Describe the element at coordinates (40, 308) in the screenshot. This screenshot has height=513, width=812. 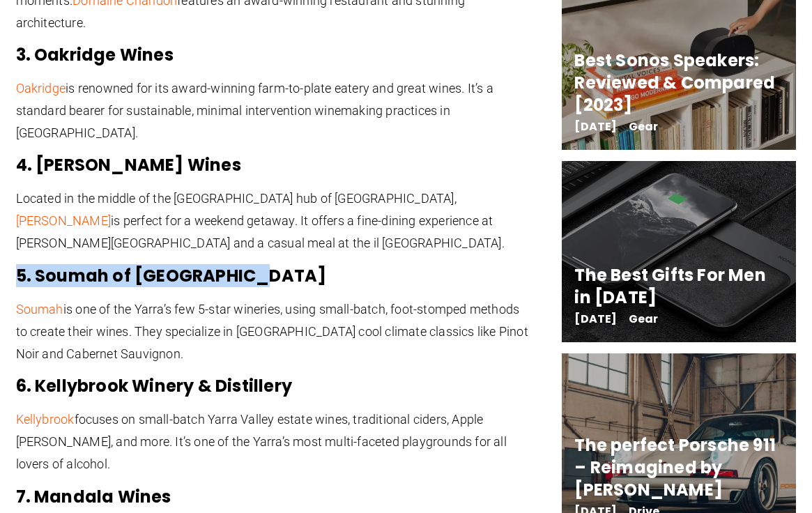
I see `a: Soumah` at that location.